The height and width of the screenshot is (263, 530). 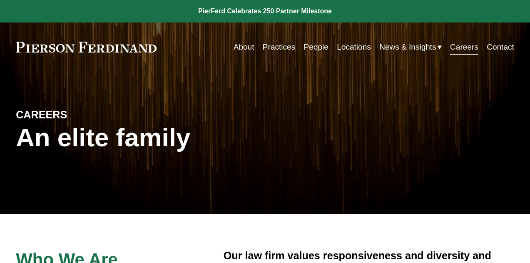 I want to click on a: Contact, so click(x=501, y=47).